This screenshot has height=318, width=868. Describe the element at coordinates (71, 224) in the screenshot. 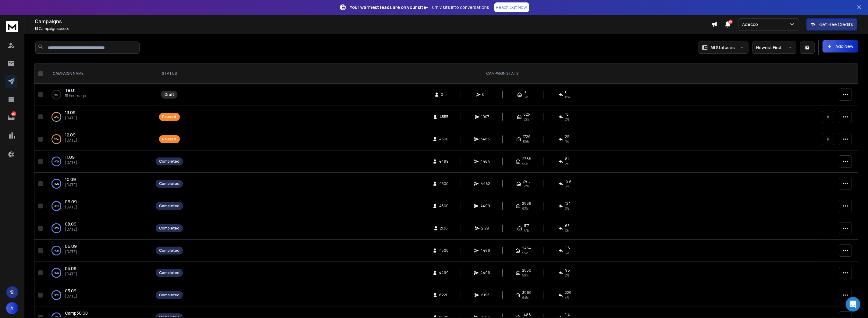

I see `span: 08.09` at that location.